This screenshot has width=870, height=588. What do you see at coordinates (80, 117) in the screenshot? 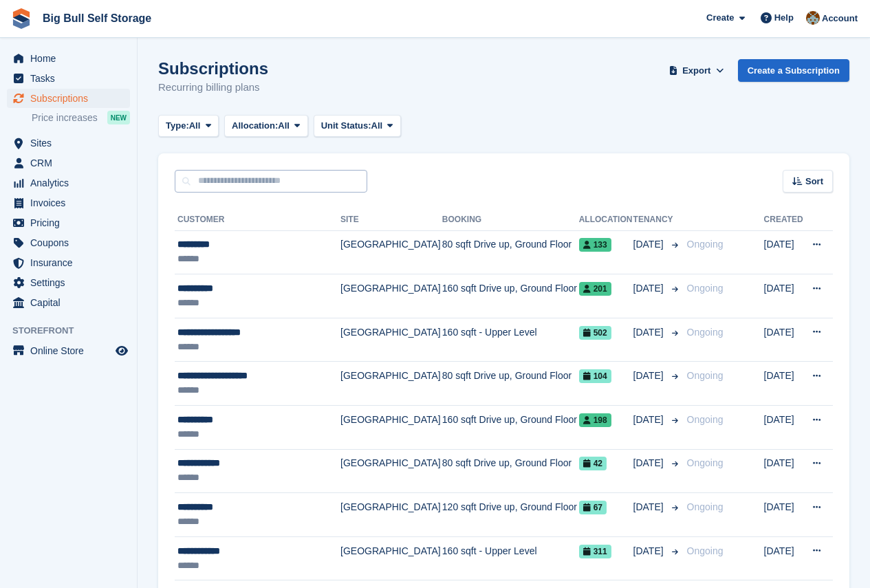
I see `a: Price increases NEW` at bounding box center [80, 117].